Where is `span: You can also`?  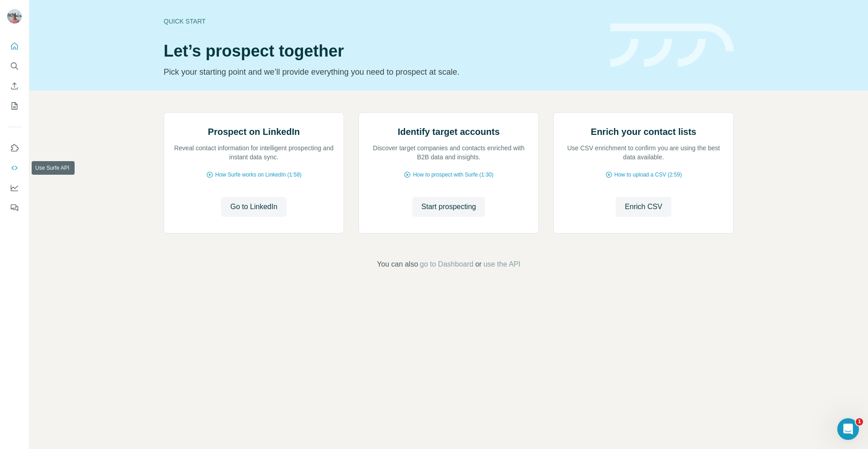
span: You can also is located at coordinates (397, 264).